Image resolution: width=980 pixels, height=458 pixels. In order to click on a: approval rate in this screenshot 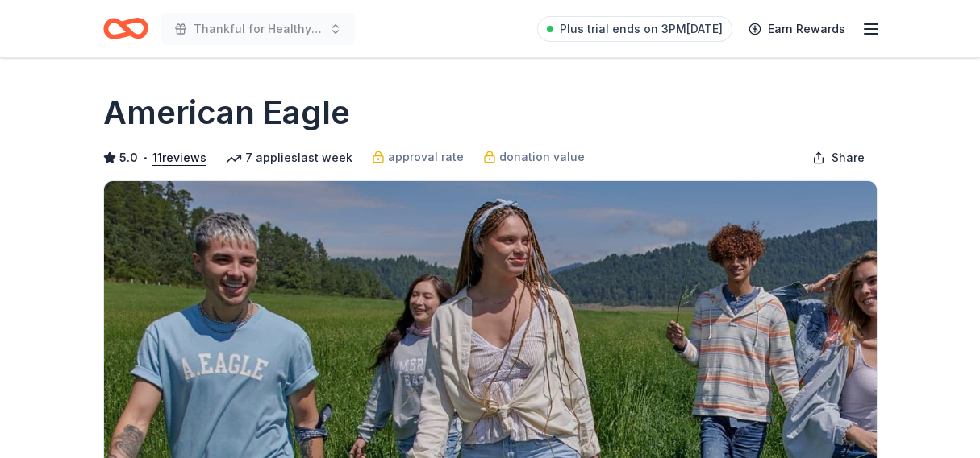, I will do `click(418, 157)`.